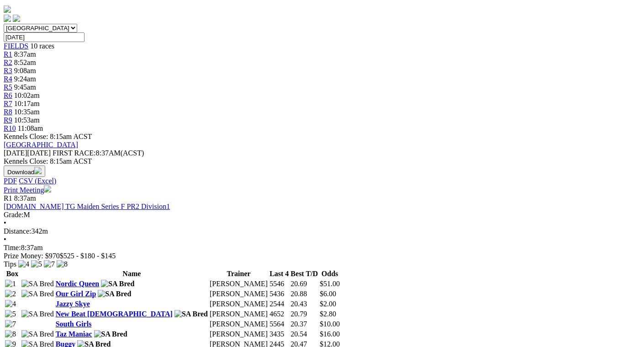 This screenshot has height=347, width=644. I want to click on a: R10, so click(10, 128).